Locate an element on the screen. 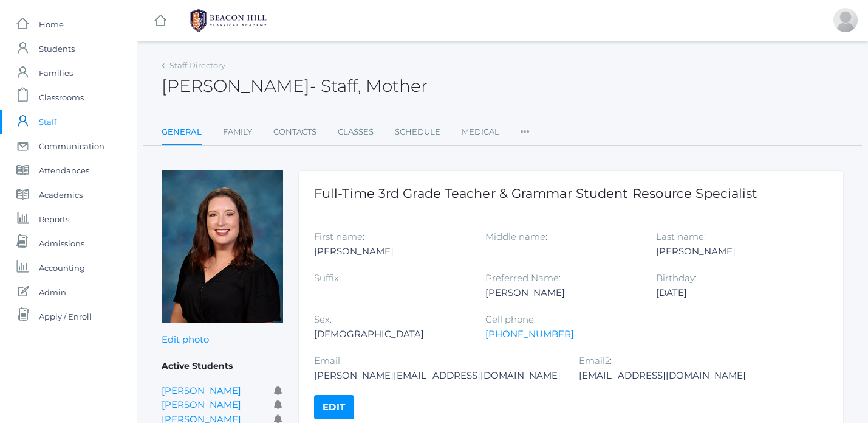  a: Edit photo is located at coordinates (185, 339).